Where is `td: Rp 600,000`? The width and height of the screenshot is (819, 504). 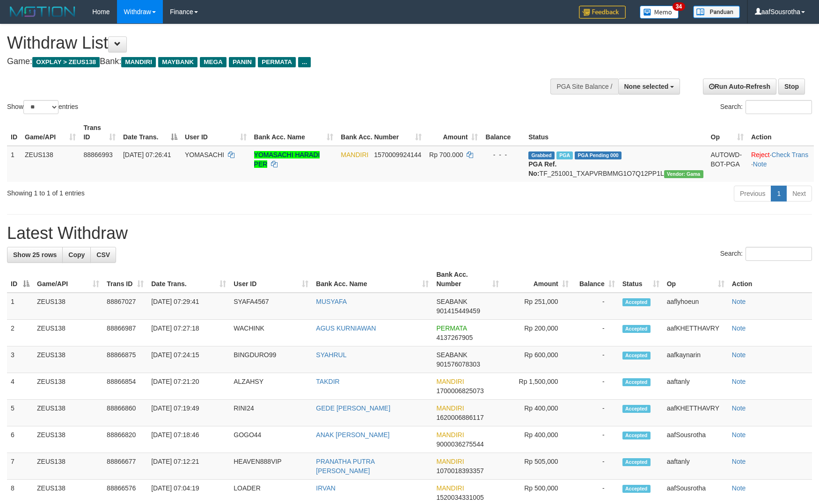 td: Rp 600,000 is located at coordinates (537, 360).